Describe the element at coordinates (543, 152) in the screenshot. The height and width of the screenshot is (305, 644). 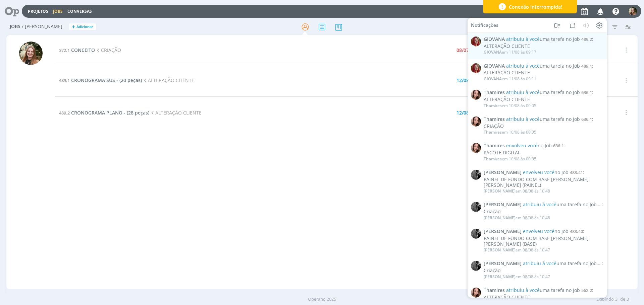
I see `div: PACOTE DIGITAL` at that location.